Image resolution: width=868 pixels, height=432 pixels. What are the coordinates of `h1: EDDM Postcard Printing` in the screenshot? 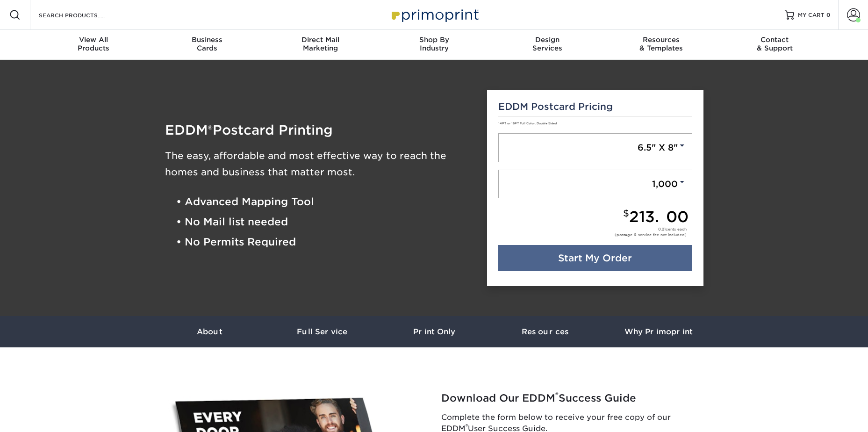 It's located at (319, 130).